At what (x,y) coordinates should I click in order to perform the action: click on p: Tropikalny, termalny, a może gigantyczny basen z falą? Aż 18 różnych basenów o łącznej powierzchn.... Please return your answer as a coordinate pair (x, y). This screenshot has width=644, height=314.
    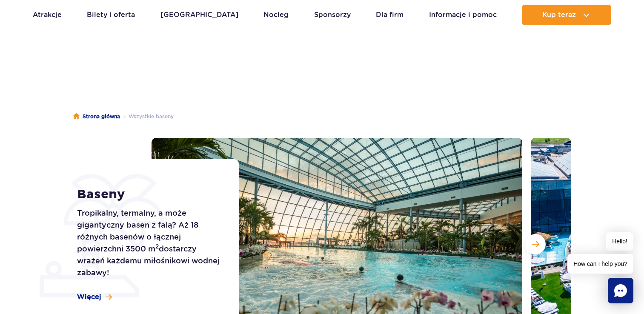
    Looking at the image, I should click on (148, 243).